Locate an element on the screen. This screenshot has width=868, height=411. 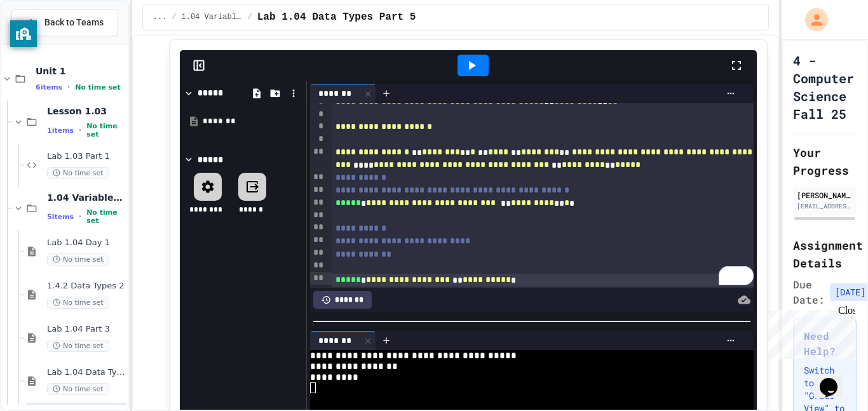
div: My Account is located at coordinates (811, 20).